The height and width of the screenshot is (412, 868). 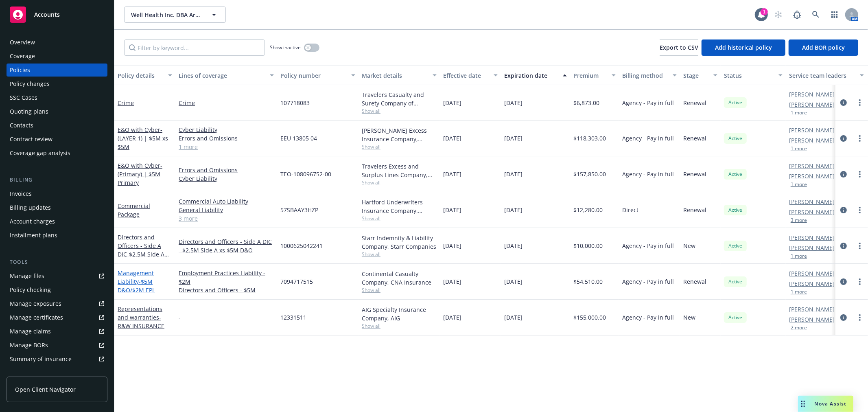 What do you see at coordinates (701, 75) in the screenshot?
I see `button: Stage` at bounding box center [701, 75].